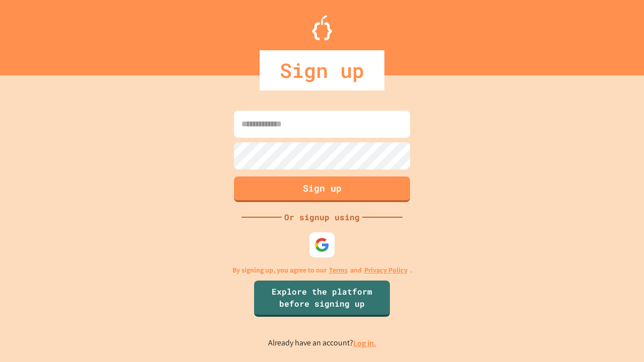 This screenshot has width=644, height=362. Describe the element at coordinates (322, 343) in the screenshot. I see `p: Already have an account?` at that location.